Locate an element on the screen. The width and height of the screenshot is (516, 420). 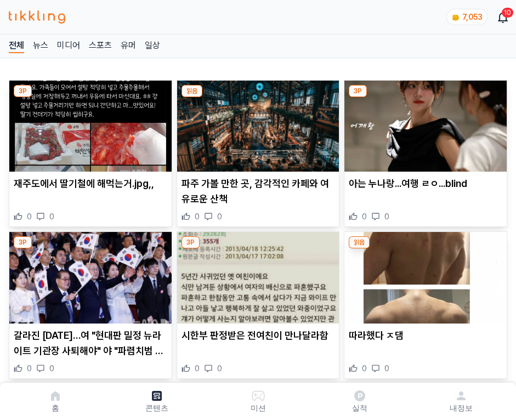
p: 홈 is located at coordinates (55, 408).